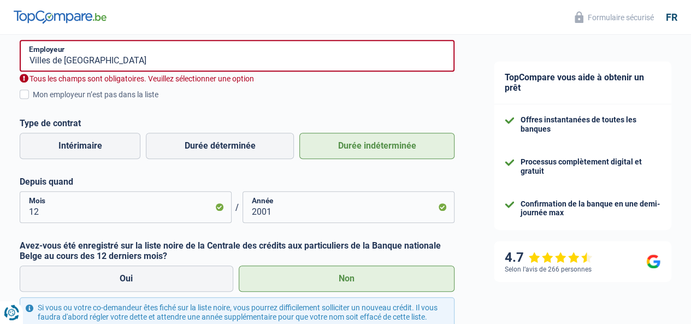 Image resolution: width=691 pixels, height=324 pixels. What do you see at coordinates (60, 17) in the screenshot?
I see `img: TopCompare Logo` at bounding box center [60, 17].